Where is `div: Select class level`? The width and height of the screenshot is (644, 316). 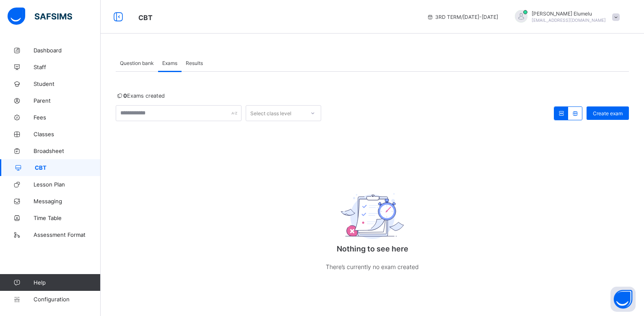
div: Select class level is located at coordinates (271, 113).